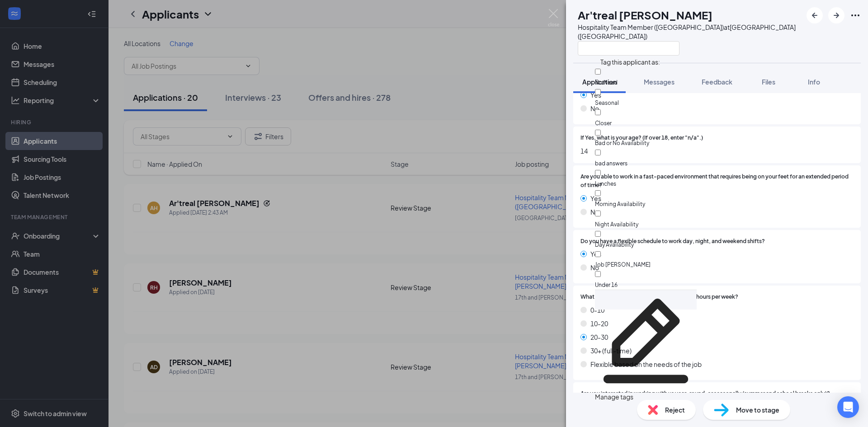 The height and width of the screenshot is (427, 868). What do you see at coordinates (597, 310) in the screenshot?
I see `span: 0-10` at bounding box center [597, 310].